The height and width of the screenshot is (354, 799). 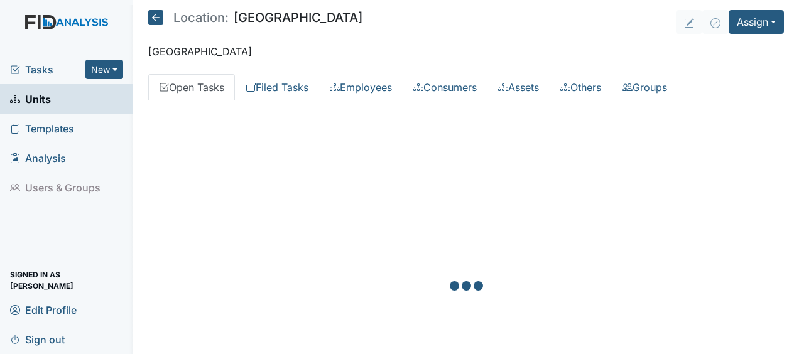 What do you see at coordinates (48, 70) in the screenshot?
I see `a: Tasks` at bounding box center [48, 70].